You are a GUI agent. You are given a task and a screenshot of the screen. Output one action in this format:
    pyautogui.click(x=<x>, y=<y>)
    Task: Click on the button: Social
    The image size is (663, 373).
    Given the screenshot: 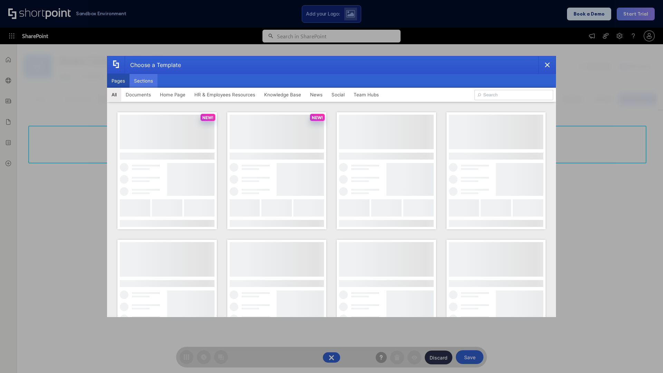 What is the action you would take?
    pyautogui.click(x=338, y=95)
    